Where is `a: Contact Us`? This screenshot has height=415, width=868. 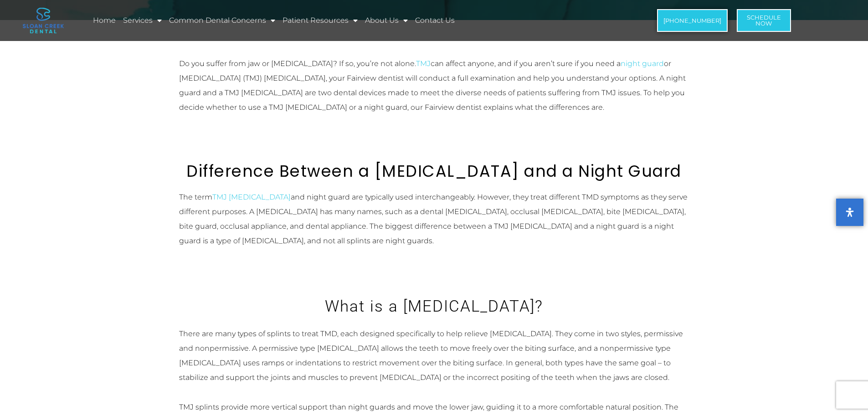 a: Contact Us is located at coordinates (434, 21).